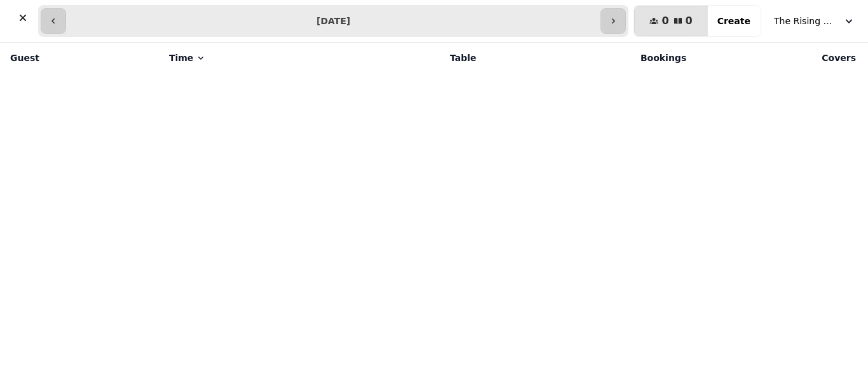  Describe the element at coordinates (815, 21) in the screenshot. I see `button: The Rising Sun` at that location.